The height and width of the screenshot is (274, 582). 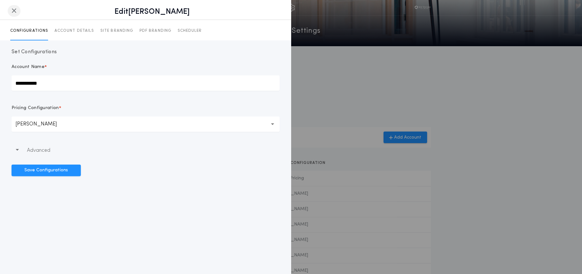 I want to click on button: Save Configurations, so click(x=46, y=170).